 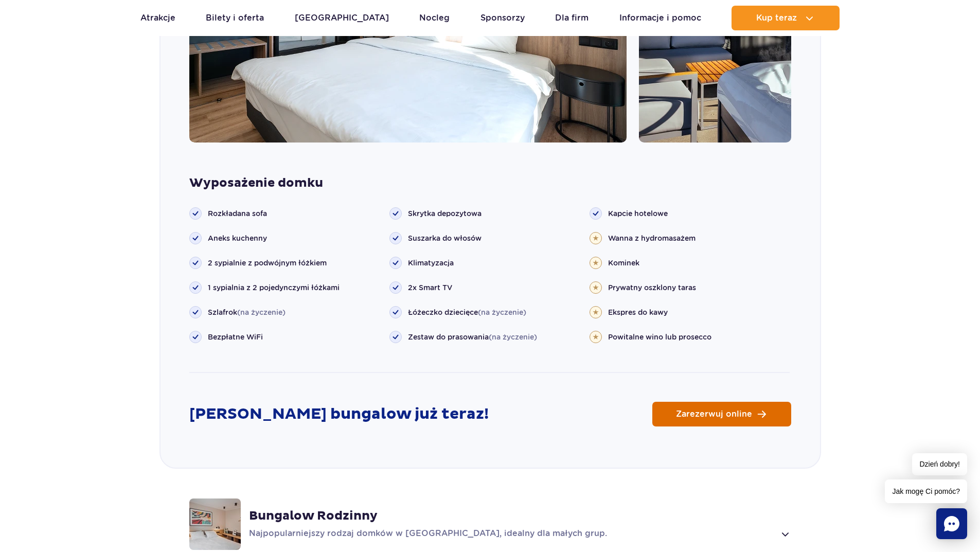 What do you see at coordinates (722, 414) in the screenshot?
I see `a: Zarezerwuj online` at bounding box center [722, 414].